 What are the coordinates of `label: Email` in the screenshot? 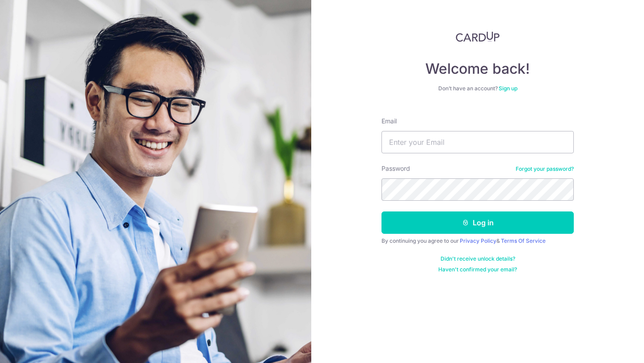 It's located at (389, 121).